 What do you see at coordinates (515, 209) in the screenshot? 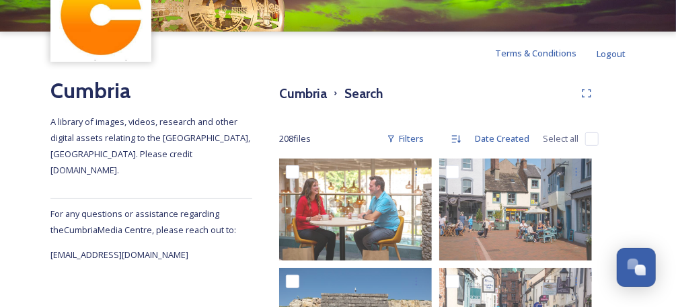
I see `img: Attract and Disperse (1049 of 1364).jpg` at bounding box center [515, 209].